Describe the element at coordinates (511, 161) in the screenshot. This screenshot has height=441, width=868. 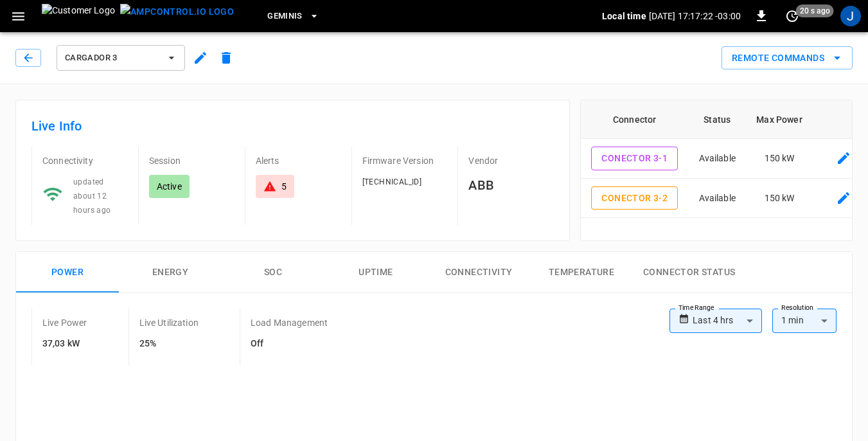
I see `p: Vendor` at that location.